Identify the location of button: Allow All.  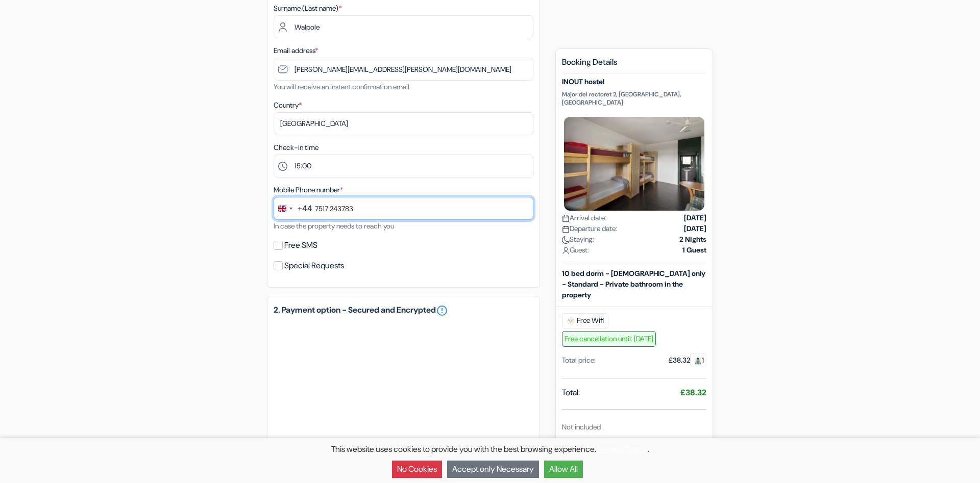
(563, 470).